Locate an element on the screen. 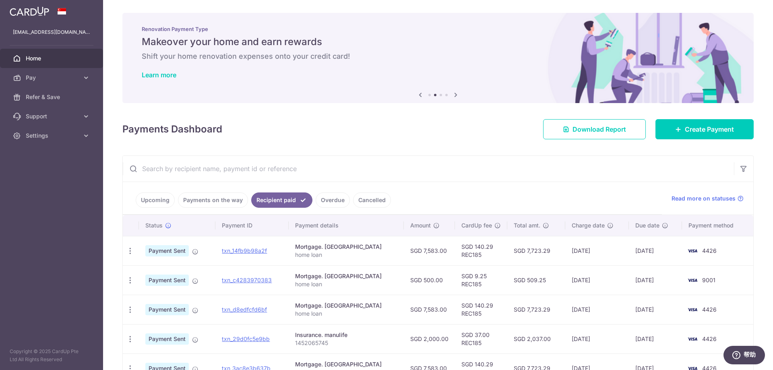  th: Payment method is located at coordinates (718, 226).